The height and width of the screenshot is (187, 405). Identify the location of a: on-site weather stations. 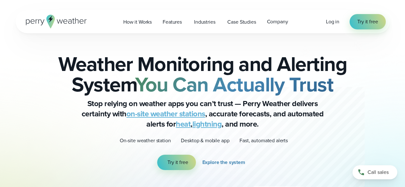
(166, 114).